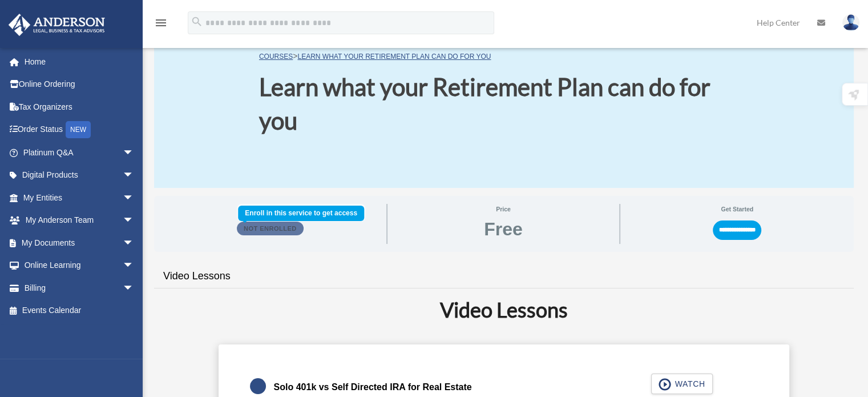  Describe the element at coordinates (80, 85) in the screenshot. I see `a: Online Ordering` at that location.